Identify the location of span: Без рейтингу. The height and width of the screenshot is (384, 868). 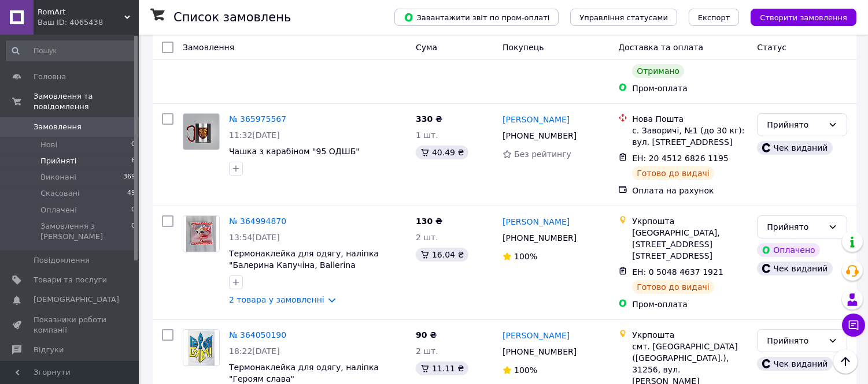
(542, 154).